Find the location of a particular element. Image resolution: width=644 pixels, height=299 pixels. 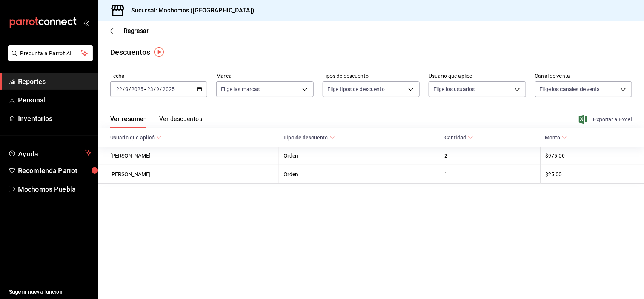

span: Elige tipos de descuento is located at coordinates (356, 89).